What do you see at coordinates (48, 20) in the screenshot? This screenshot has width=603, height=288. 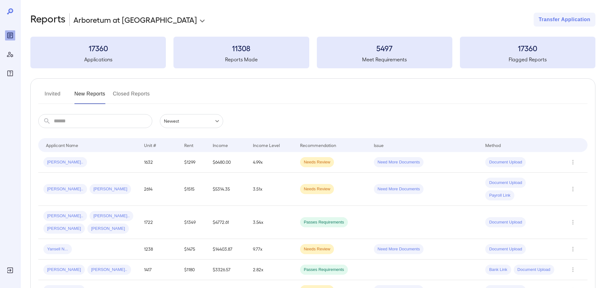 I see `h2: Reports` at bounding box center [48, 20].